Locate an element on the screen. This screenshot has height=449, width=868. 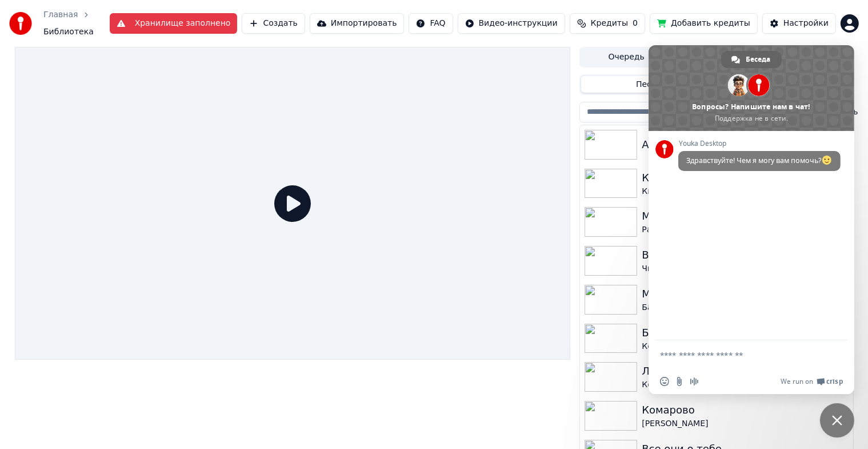
button: Создать is located at coordinates (273, 24).